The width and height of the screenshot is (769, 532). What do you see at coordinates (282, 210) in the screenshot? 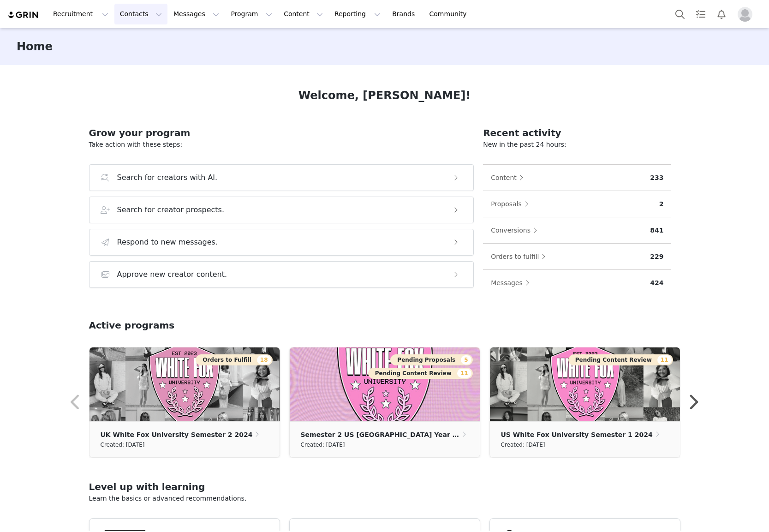
I see `button: Search for creator prospects.` at bounding box center [282, 210].